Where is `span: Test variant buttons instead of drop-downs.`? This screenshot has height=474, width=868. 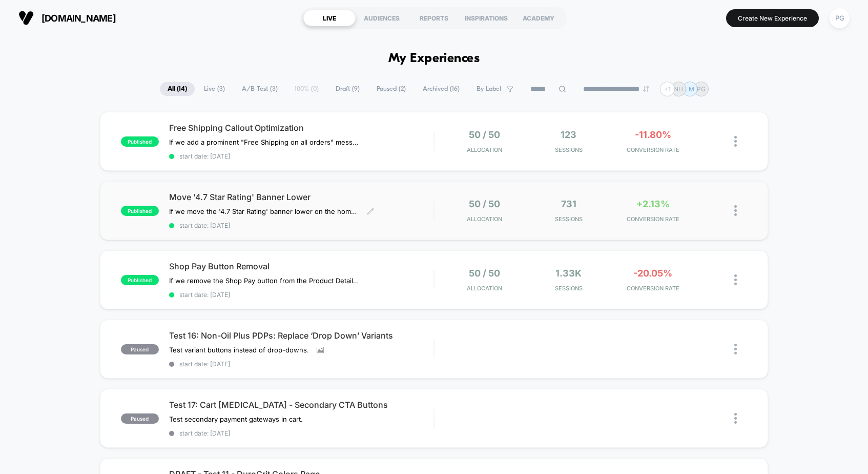 span: Test variant buttons instead of drop-downs. is located at coordinates (239, 350).